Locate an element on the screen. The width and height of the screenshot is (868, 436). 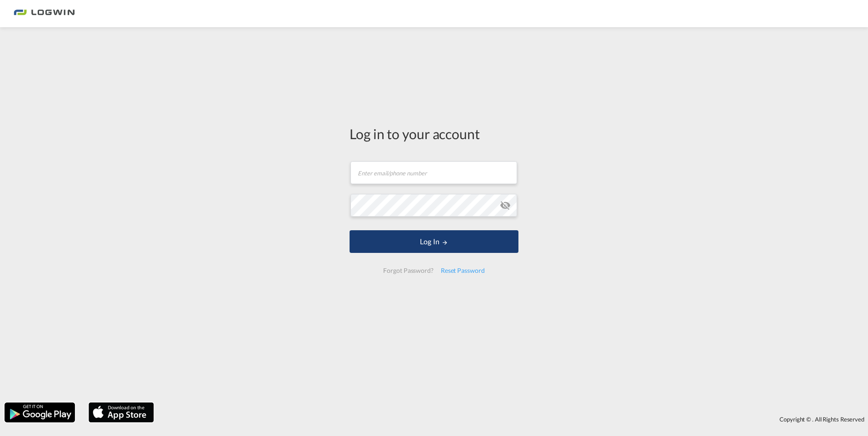
md-icon: icon-eye-off is located at coordinates (505, 205).